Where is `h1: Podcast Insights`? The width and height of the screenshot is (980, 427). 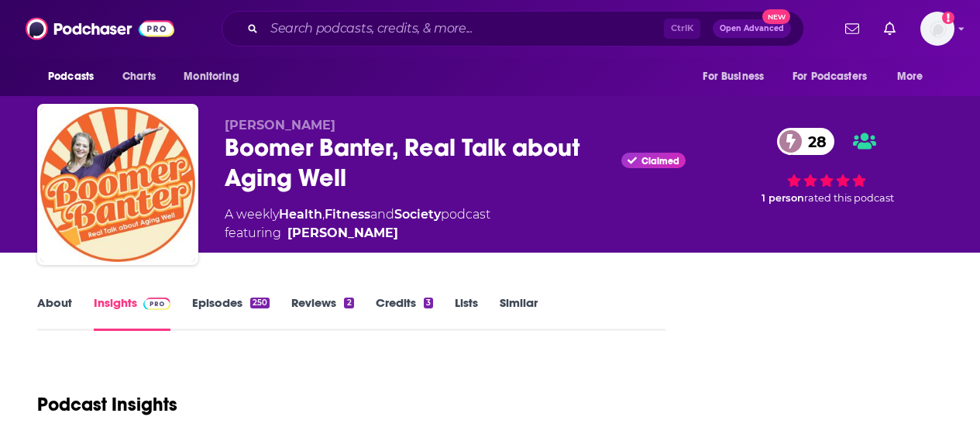
h1: Podcast Insights is located at coordinates (107, 405).